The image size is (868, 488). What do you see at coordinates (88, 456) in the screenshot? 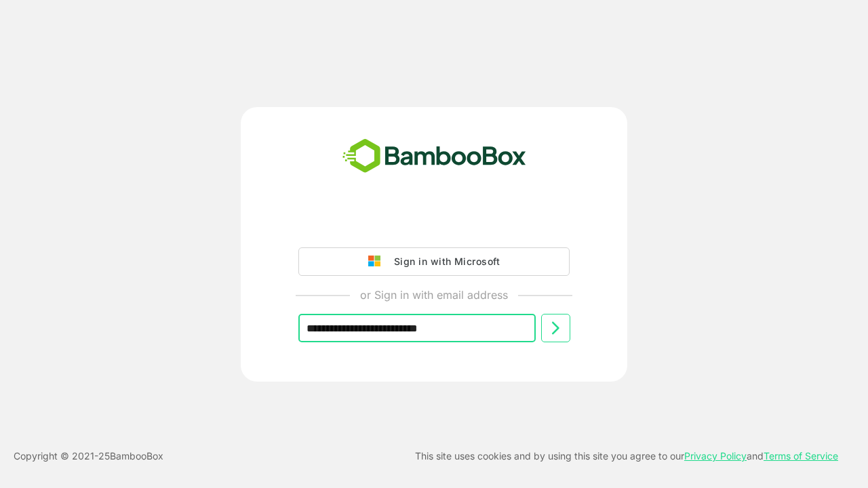
I see `p: Copyright © 2021- 25 BambooBox` at bounding box center [88, 456].